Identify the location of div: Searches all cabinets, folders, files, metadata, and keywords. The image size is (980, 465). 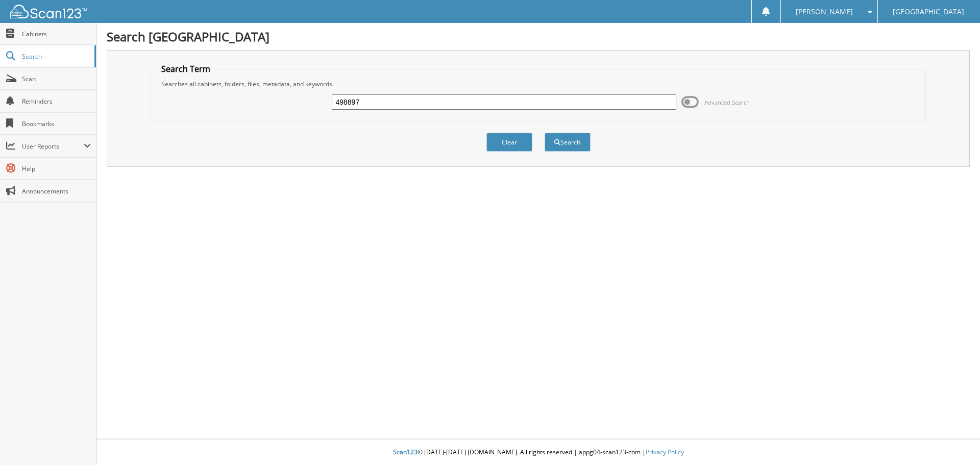
(539, 84).